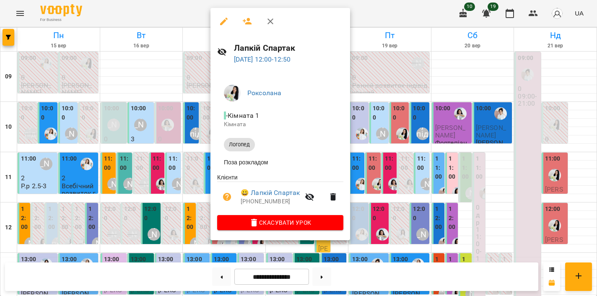  I want to click on a: Роксолана, so click(264, 93).